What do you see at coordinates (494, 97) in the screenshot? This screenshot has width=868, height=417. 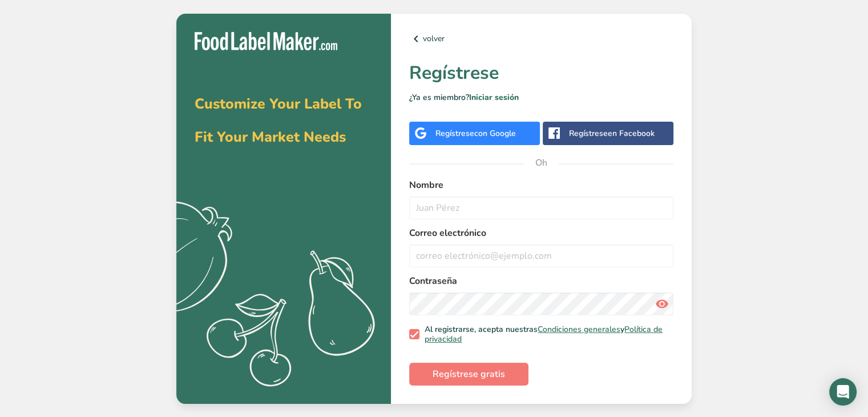 I see `font: Iniciar sesión` at bounding box center [494, 97].